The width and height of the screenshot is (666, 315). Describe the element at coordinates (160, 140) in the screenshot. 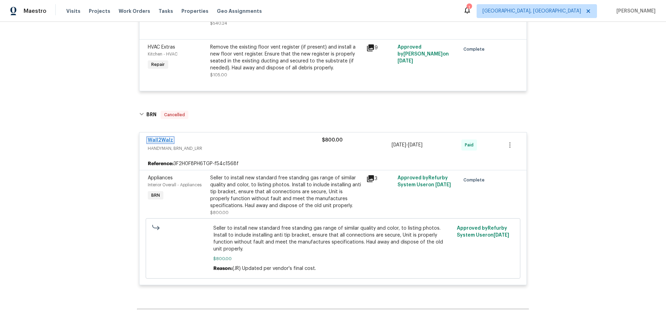

I see `a: Wall2Walz` at that location.